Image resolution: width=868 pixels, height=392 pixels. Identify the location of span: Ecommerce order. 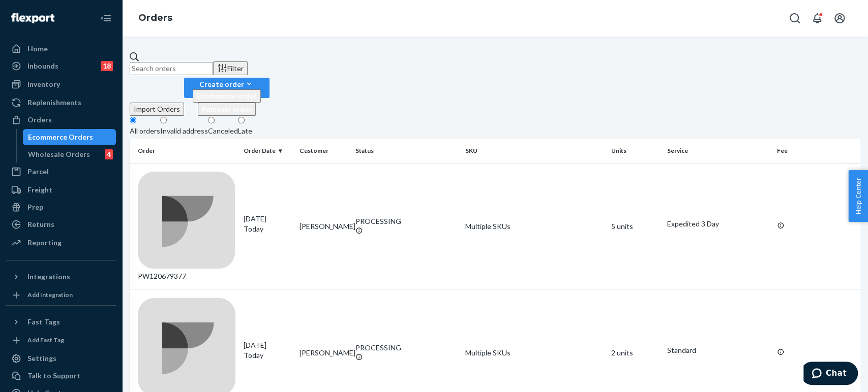
(226, 95).